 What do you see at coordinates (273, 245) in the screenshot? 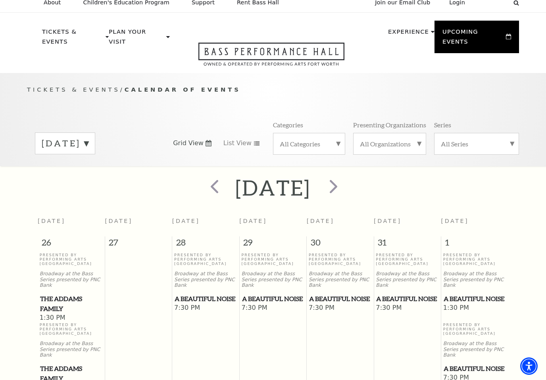
I see `span: 29` at bounding box center [273, 245].